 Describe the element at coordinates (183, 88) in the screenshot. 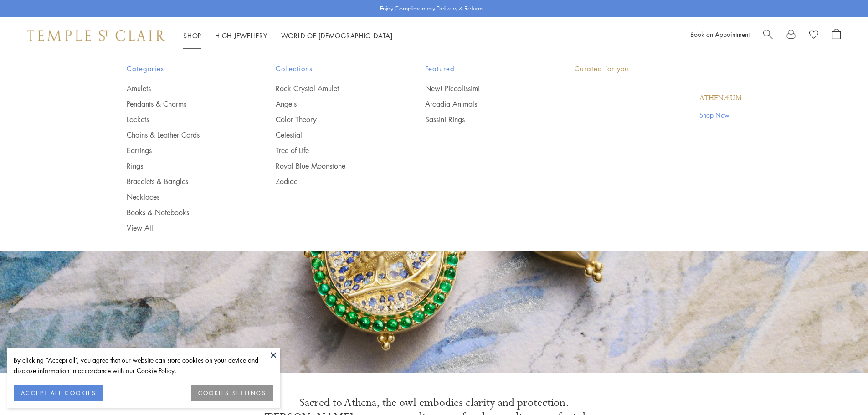

I see `a: Amulets` at that location.